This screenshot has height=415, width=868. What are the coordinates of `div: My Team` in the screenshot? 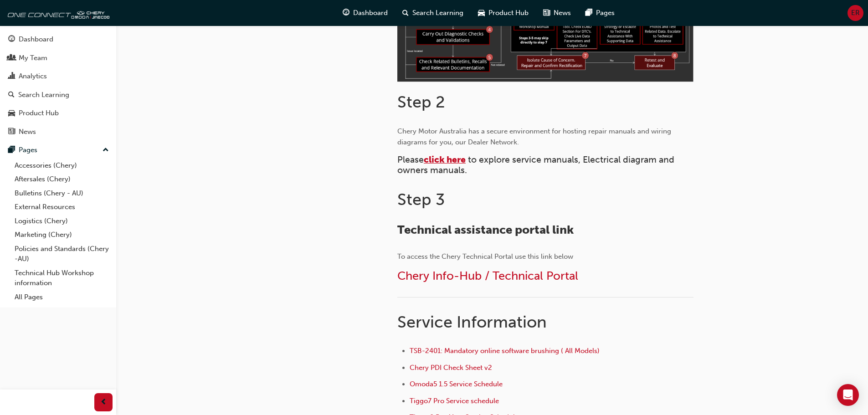 It's located at (33, 58).